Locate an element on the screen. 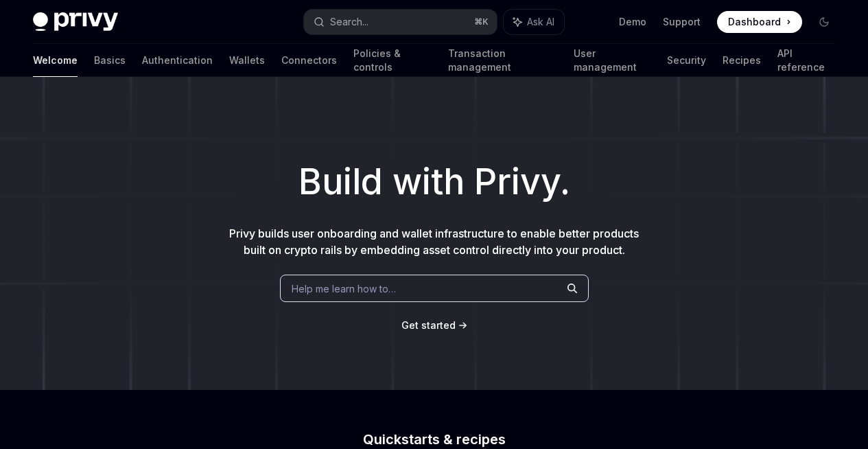 The image size is (868, 449). a: User management is located at coordinates (613, 60).